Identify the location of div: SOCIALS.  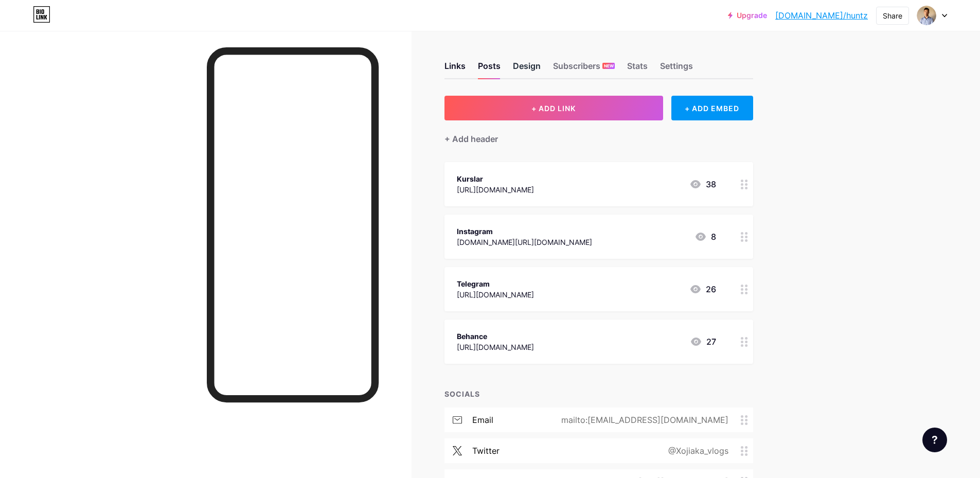
(599, 394).